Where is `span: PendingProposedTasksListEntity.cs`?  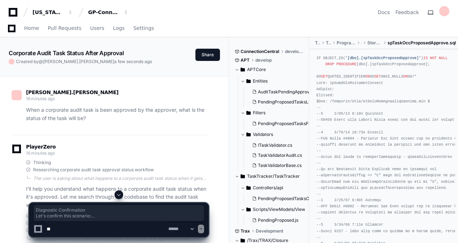
span: PendingProposedTasksListEntity.cs is located at coordinates (294, 102).